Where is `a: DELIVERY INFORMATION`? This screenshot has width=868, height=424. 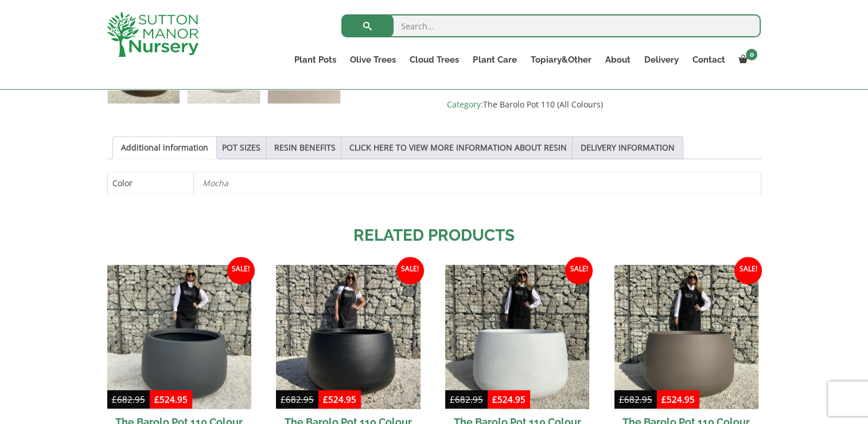 a: DELIVERY INFORMATION is located at coordinates (627, 148).